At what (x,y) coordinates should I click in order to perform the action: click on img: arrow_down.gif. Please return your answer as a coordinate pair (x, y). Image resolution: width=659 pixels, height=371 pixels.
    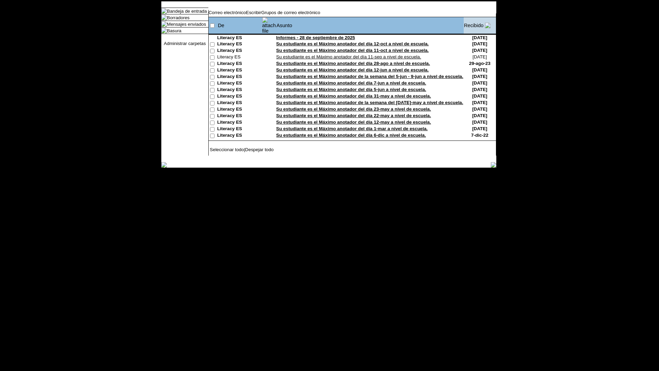
    Looking at the image, I should click on (488, 25).